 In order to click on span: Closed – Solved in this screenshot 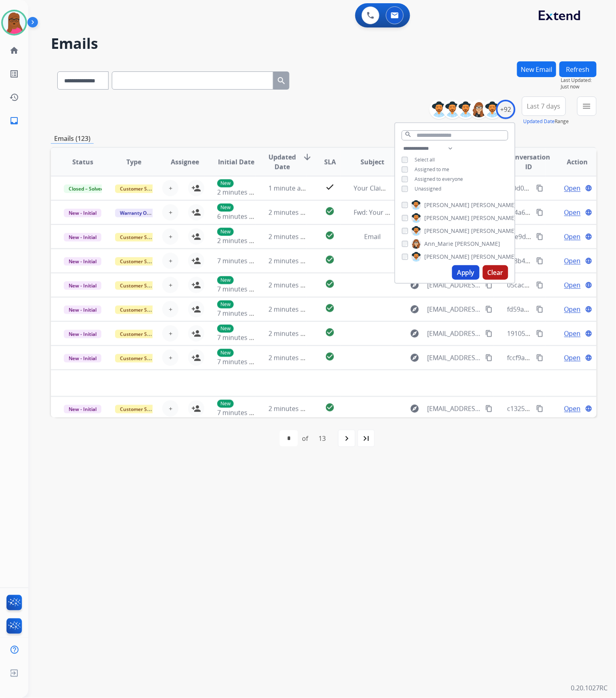, I will do `click(86, 189)`.